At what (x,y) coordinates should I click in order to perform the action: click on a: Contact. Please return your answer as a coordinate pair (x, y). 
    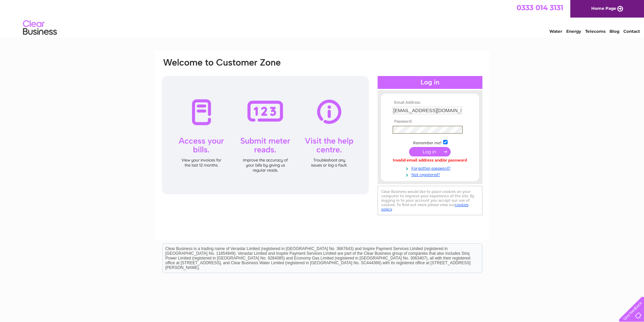
    Looking at the image, I should click on (632, 31).